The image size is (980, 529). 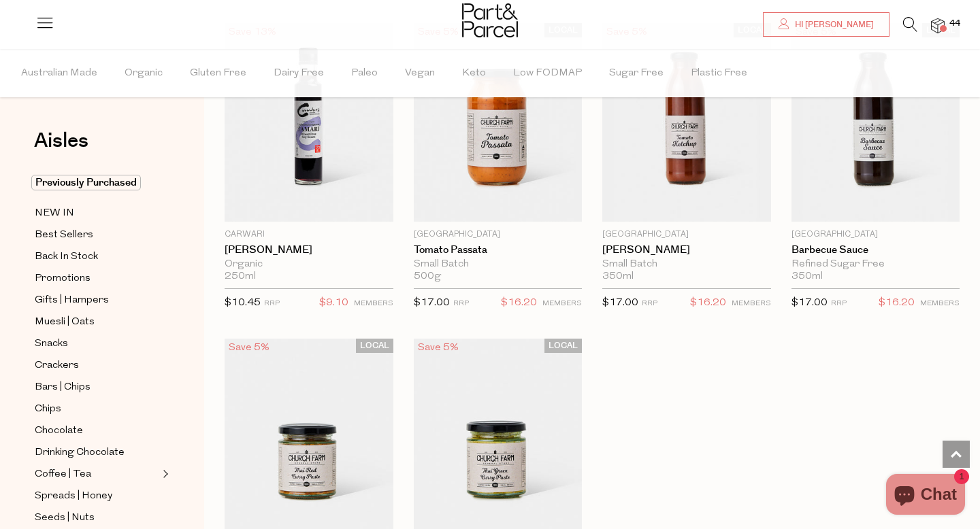 I want to click on a: Promotions, so click(x=97, y=279).